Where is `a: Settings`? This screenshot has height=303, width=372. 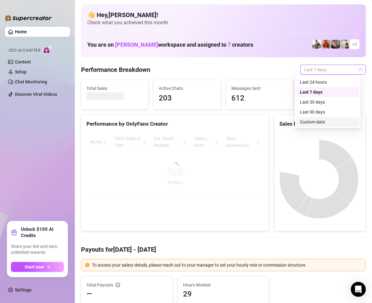 a: Settings is located at coordinates (23, 290).